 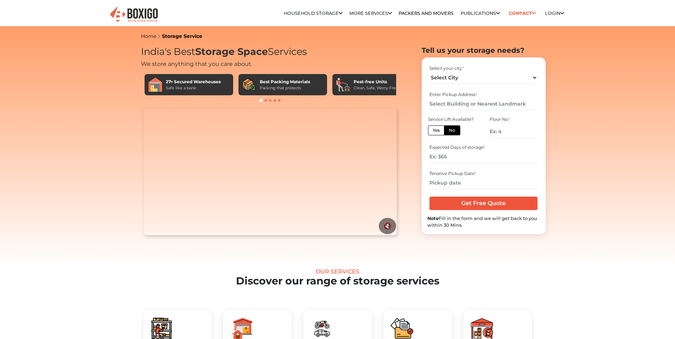 What do you see at coordinates (436, 130) in the screenshot?
I see `label: Yes` at bounding box center [436, 130].